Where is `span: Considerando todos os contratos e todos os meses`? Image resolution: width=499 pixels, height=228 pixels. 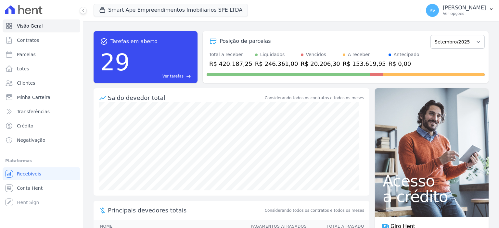
span: Considerando todos os contratos e todos os meses is located at coordinates (314, 211).